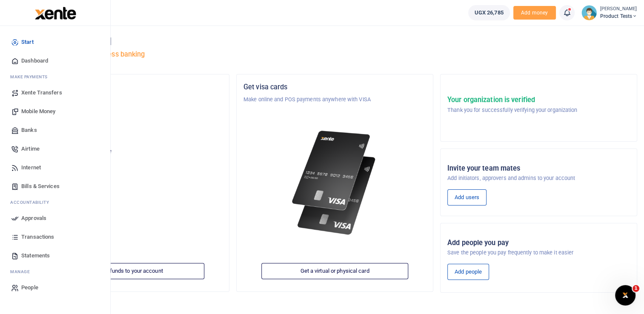 The image size is (644, 314). What do you see at coordinates (335, 183) in the screenshot?
I see `img: xente-_physical_cards.png` at bounding box center [335, 183].